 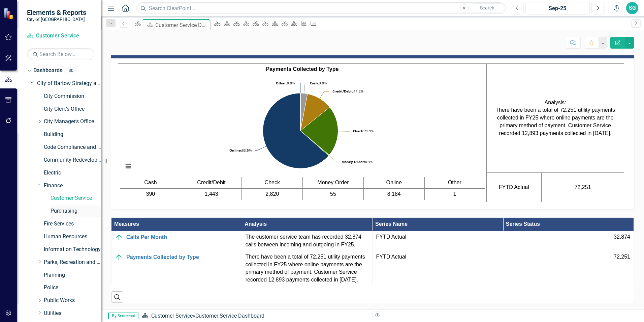 I want to click on a: Calls Per Month, so click(x=182, y=237).